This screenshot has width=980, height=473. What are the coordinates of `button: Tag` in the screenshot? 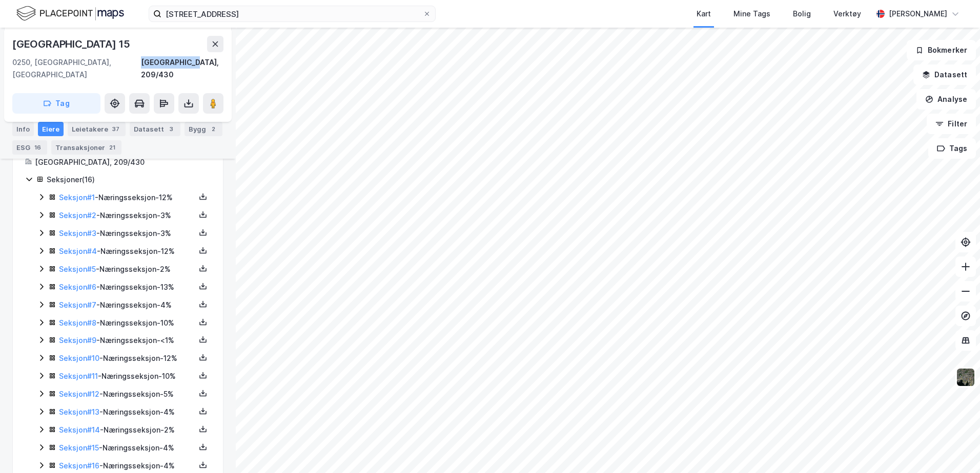 It's located at (57, 103).